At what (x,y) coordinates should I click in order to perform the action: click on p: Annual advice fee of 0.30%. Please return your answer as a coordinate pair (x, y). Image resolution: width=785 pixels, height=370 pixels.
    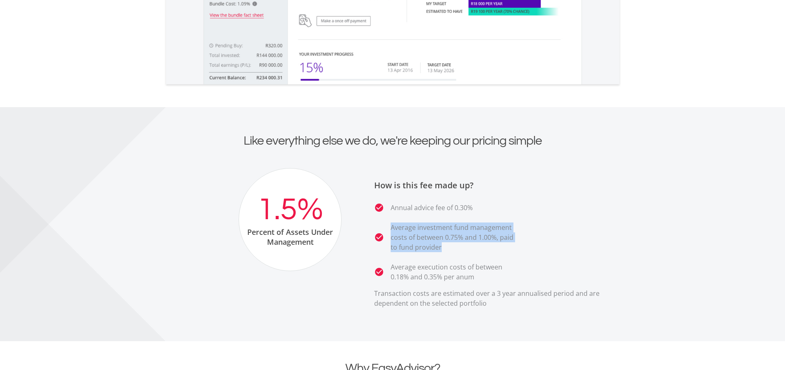
    Looking at the image, I should click on (431, 208).